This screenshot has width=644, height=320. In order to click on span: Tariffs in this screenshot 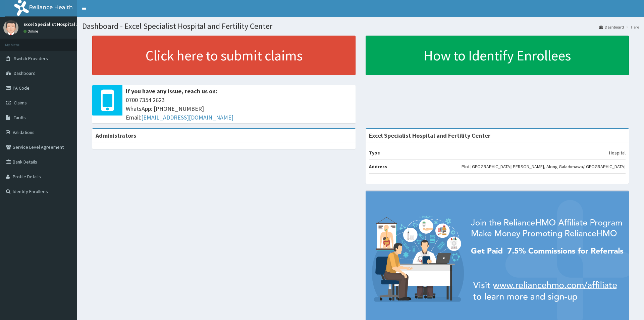, I will do `click(20, 117)`.